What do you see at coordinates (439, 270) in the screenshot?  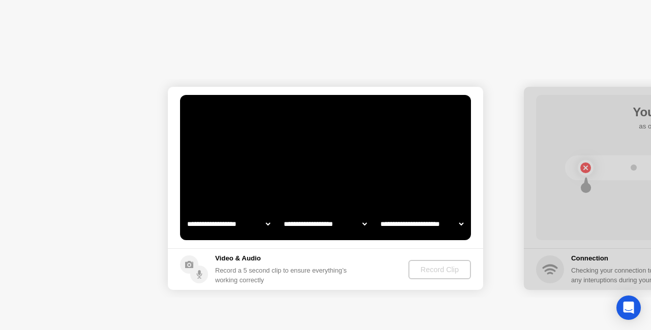 I see `div: Record Clip` at bounding box center [439, 270].